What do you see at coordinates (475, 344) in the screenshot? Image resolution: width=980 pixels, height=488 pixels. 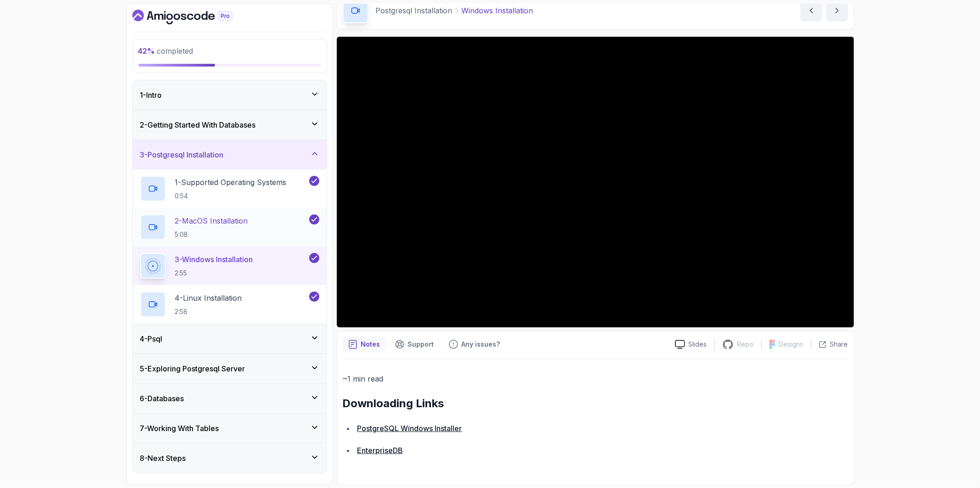 I see `button: Feedback button` at bounding box center [475, 344].